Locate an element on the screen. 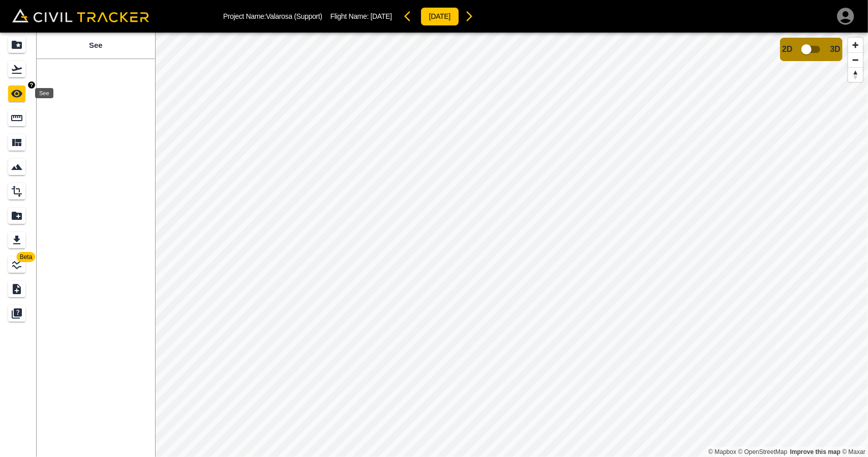 The width and height of the screenshot is (868, 457). img: Civil Tracker is located at coordinates (80, 16).